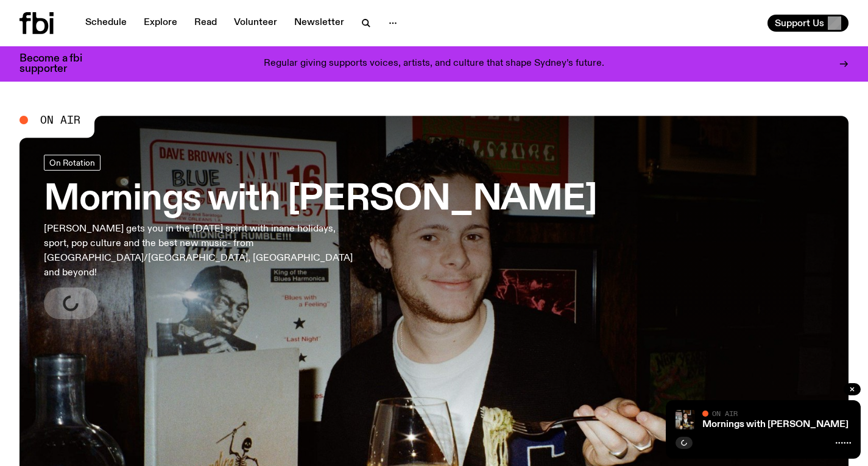  Describe the element at coordinates (72, 163) in the screenshot. I see `a: On Rotation` at that location.